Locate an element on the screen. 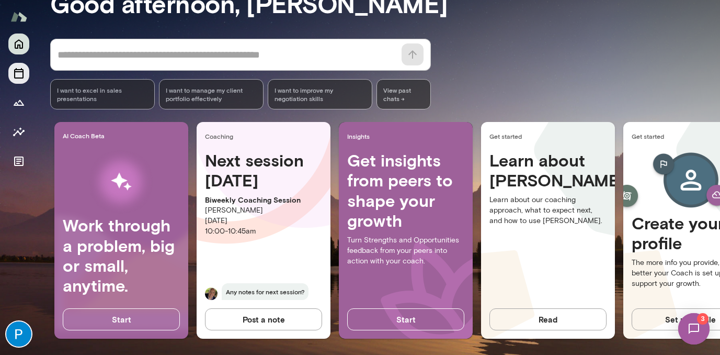 Image resolution: width=720 pixels, height=355 pixels. span: I want to manage my client portfolio effectively is located at coordinates (211, 94).